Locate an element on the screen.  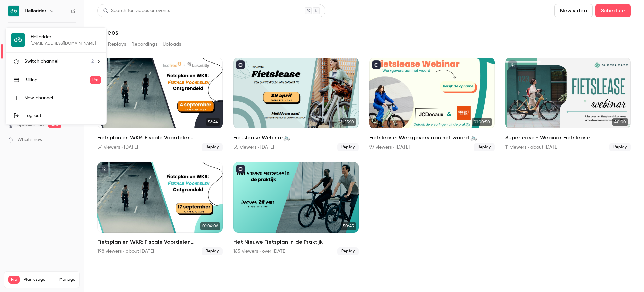
span: 2 is located at coordinates (92, 61).